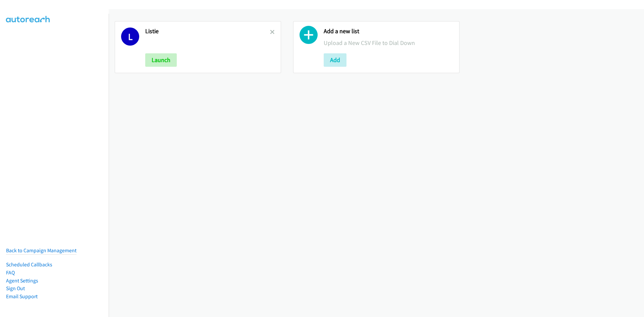 The height and width of the screenshot is (317, 644). I want to click on a: Sign Out, so click(16, 288).